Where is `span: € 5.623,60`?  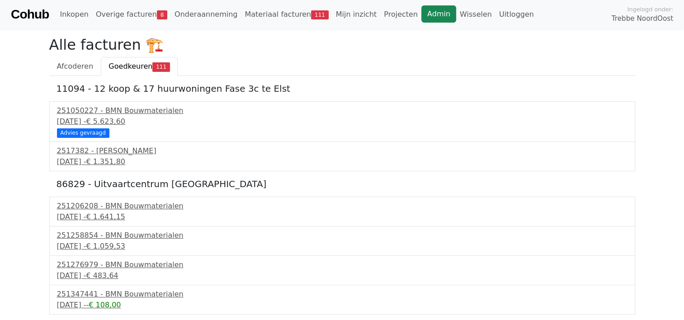 span: € 5.623,60 is located at coordinates (105, 121).